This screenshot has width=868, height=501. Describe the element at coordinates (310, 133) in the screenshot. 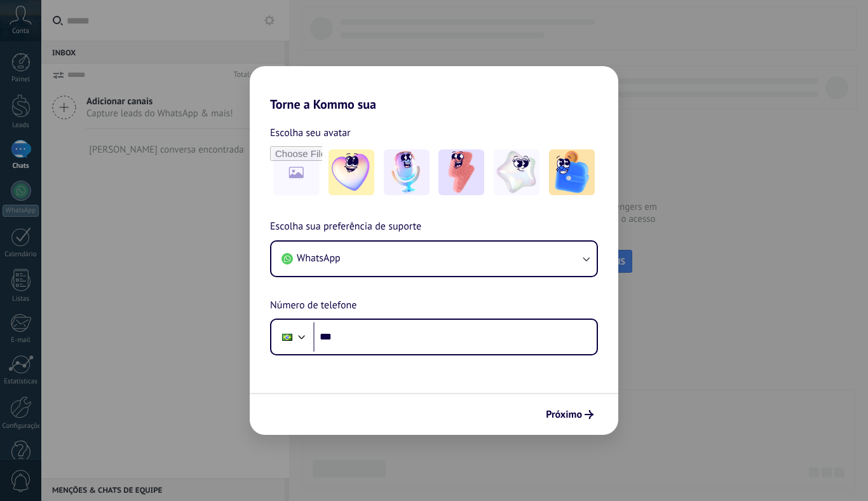

I see `span: Escolha seu avatar` at that location.